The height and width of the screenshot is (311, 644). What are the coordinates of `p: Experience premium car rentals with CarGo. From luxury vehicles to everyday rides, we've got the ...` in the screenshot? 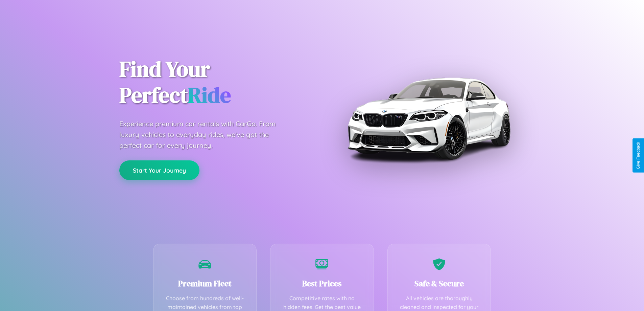 It's located at (204, 135).